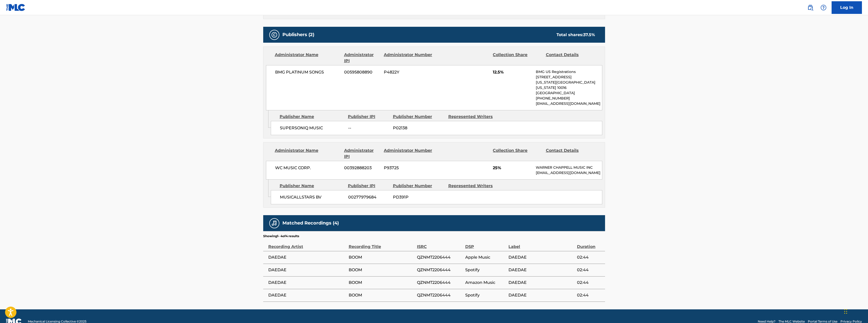 Image resolution: width=868 pixels, height=323 pixels. What do you see at coordinates (824, 8) in the screenshot?
I see `img: help` at bounding box center [824, 8].